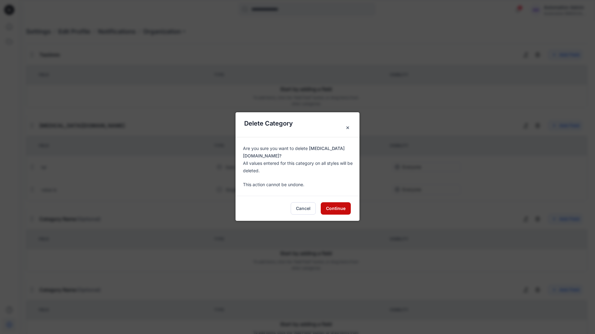 The width and height of the screenshot is (595, 334). Describe the element at coordinates (335, 209) in the screenshot. I see `button: Continue` at that location.